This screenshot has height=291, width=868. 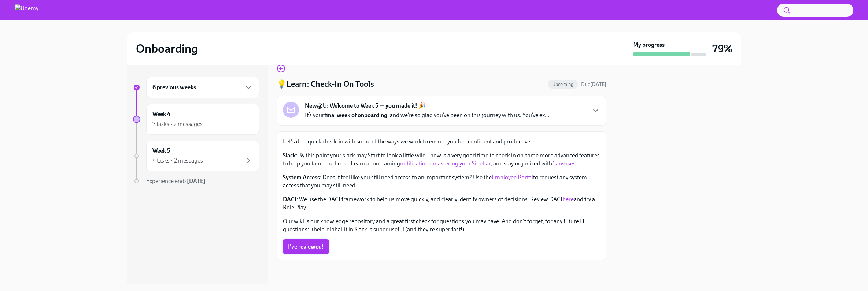 I want to click on h6: Week 5, so click(x=161, y=151).